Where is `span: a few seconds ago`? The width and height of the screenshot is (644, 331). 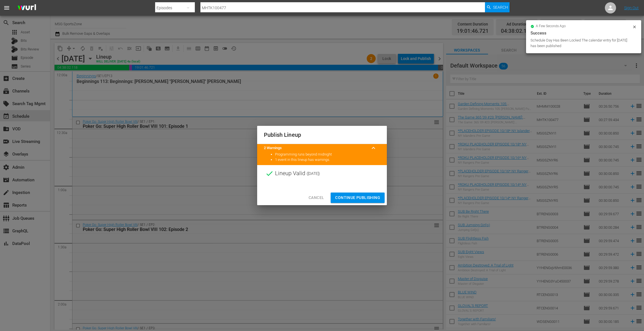 span: a few seconds ago is located at coordinates (550, 27).